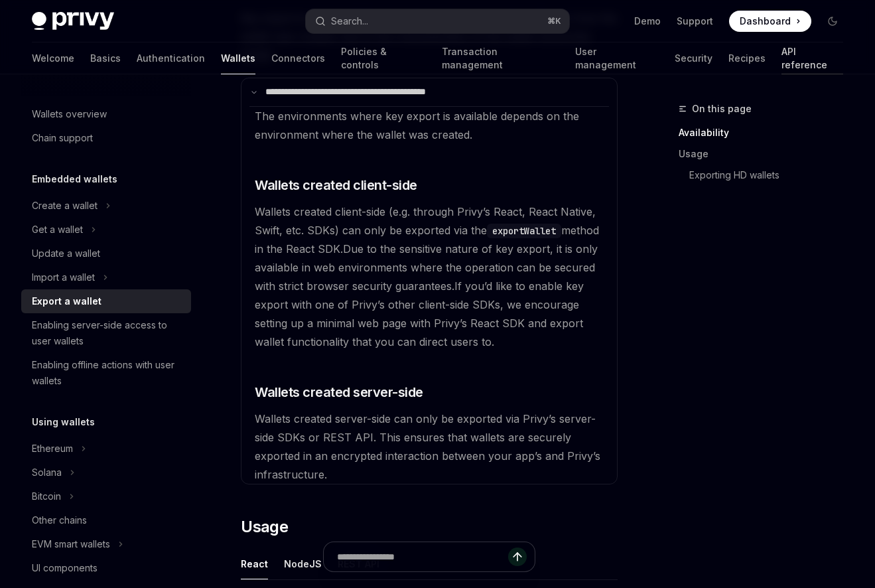 The width and height of the screenshot is (875, 588). What do you see at coordinates (53, 59) in the screenshot?
I see `a: Welcome` at bounding box center [53, 59].